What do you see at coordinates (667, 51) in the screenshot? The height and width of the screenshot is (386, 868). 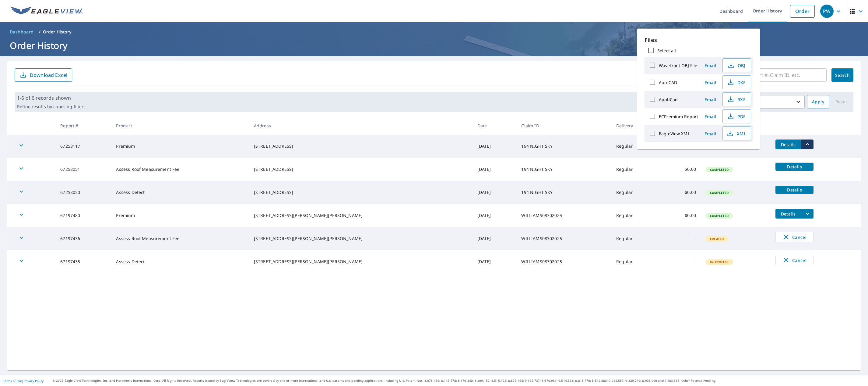 I see `label: Select all` at bounding box center [667, 51].